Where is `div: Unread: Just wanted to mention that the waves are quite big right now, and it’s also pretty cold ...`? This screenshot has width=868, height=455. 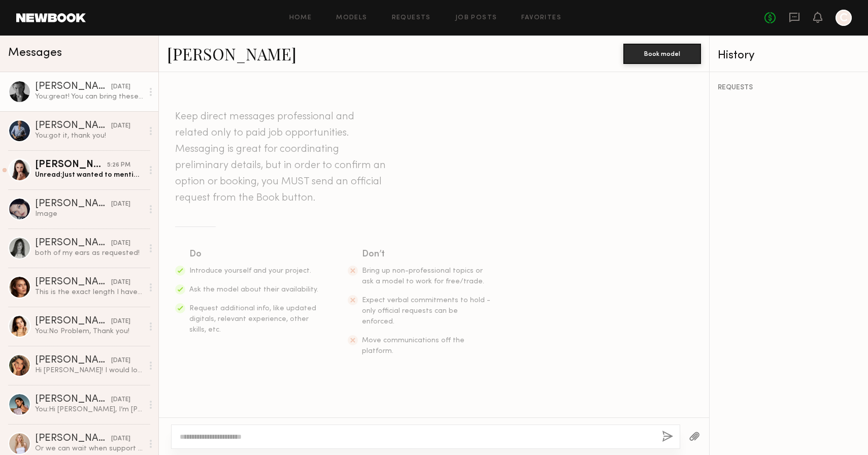 div: Unread: Just wanted to mention that the waves are quite big right now, and it’s also pretty cold ... is located at coordinates (89, 174).